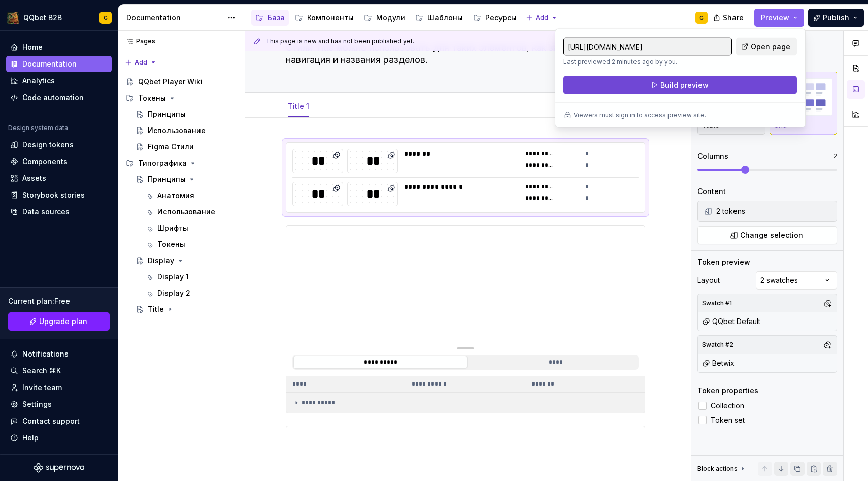 The image size is (868, 481). Describe the element at coordinates (59, 404) in the screenshot. I see `a: Settings` at that location.